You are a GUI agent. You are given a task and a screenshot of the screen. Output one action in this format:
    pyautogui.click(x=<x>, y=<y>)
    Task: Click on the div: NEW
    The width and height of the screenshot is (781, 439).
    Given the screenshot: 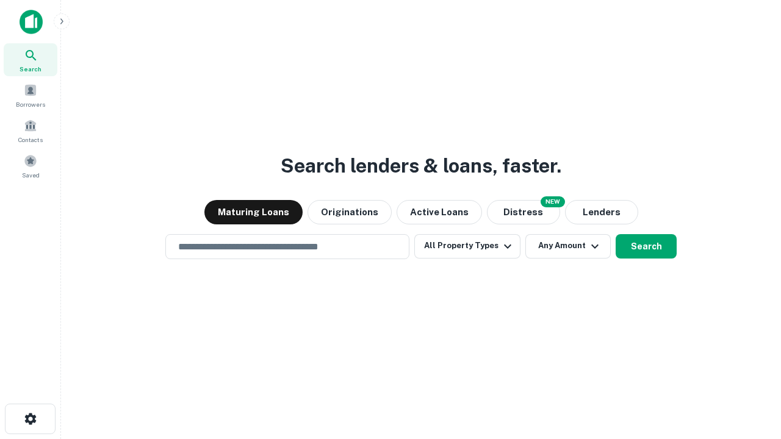 What is the action you would take?
    pyautogui.click(x=553, y=202)
    